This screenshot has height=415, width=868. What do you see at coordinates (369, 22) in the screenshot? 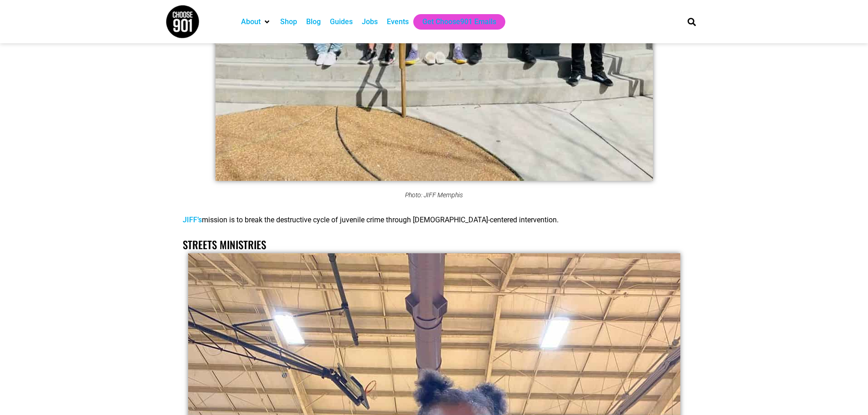
I see `a: Jobs` at bounding box center [369, 22].